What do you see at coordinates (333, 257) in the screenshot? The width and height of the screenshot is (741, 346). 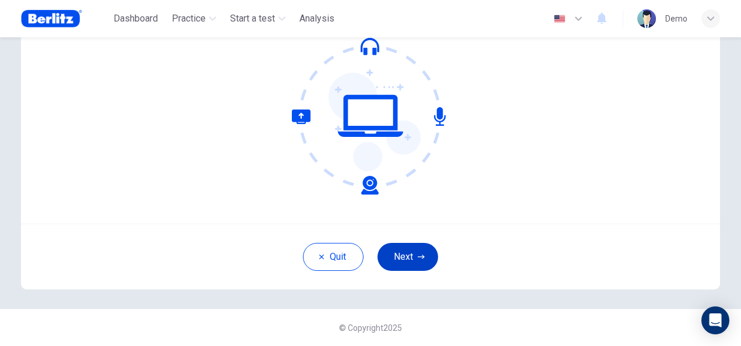 I see `button: Quit` at bounding box center [333, 257].